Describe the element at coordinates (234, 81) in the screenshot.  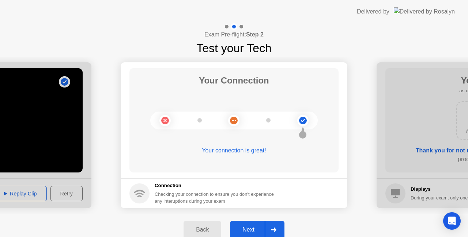
I see `h1: Your Connection` at that location.